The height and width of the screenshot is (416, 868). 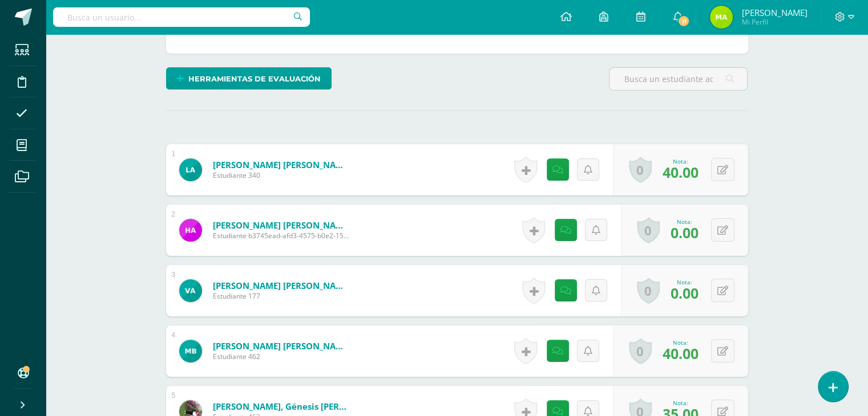 I want to click on a: Herramientas de evaluación, so click(x=249, y=78).